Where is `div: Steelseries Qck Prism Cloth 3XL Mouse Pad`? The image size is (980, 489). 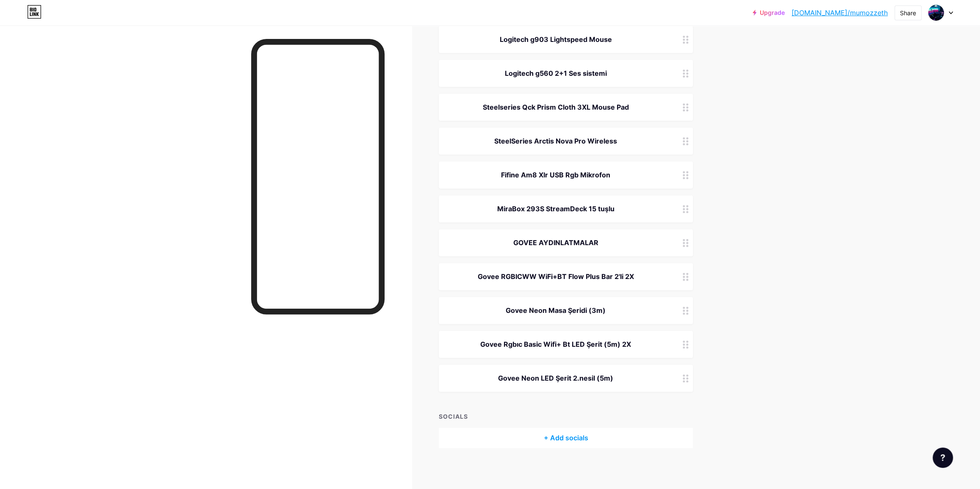
div: Steelseries Qck Prism Cloth 3XL Mouse Pad is located at coordinates (555, 107).